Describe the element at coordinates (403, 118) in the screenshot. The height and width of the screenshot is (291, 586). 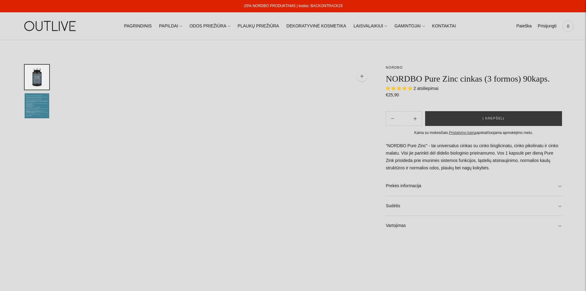
I see `input: Product quantity` at that location.